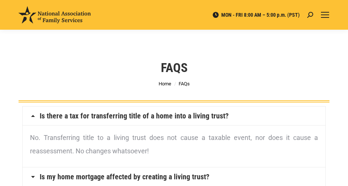 The image size is (348, 186). Describe the element at coordinates (125, 176) in the screenshot. I see `a: Is my home mortgage affected by creating a living trust?` at that location.